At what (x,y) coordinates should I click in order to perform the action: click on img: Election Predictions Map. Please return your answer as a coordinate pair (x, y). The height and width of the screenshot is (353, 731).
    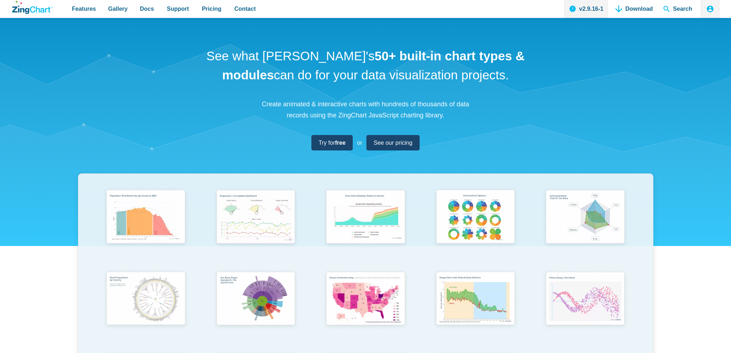
    Looking at the image, I should click on (365, 300).